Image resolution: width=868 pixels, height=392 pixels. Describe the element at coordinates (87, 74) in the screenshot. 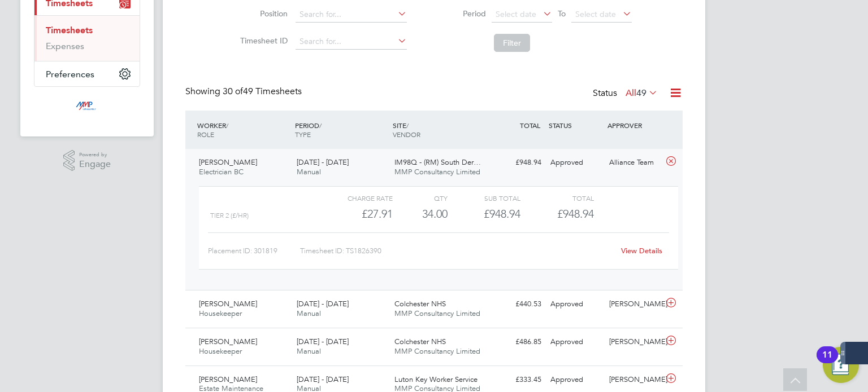

I see `button: Preferences` at that location.